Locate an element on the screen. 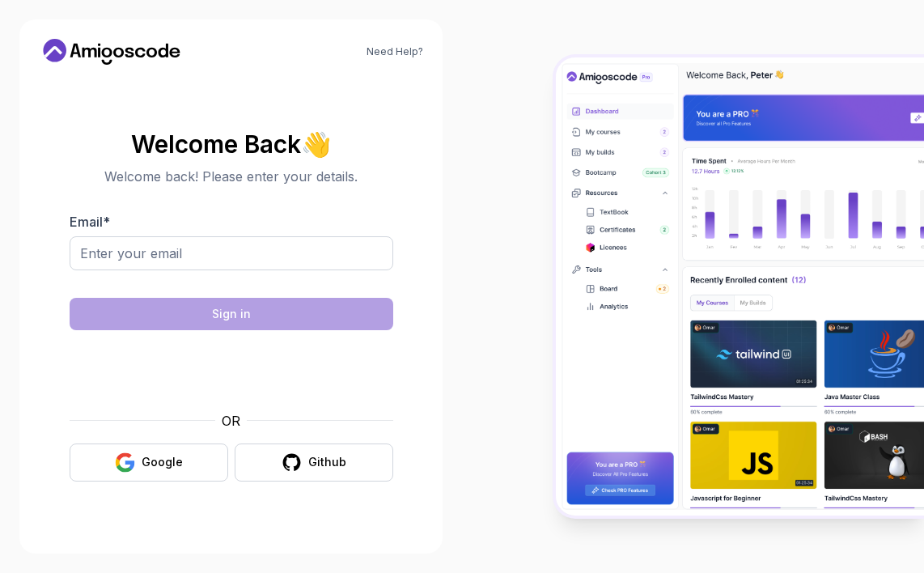 Image resolution: width=924 pixels, height=573 pixels. button: Google is located at coordinates (149, 463).